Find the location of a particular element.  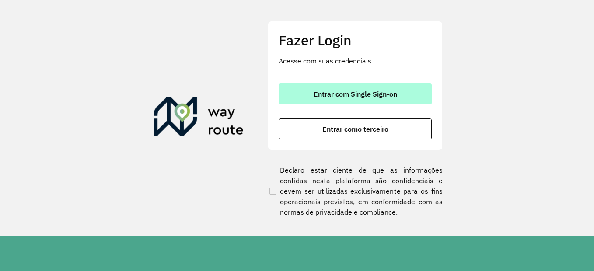

h2: Fazer Login is located at coordinates (355, 40).